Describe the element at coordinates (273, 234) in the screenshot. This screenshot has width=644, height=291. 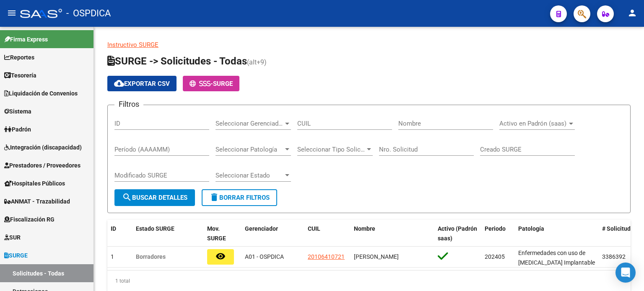
I see `datatable-header-cell: Gerenciador` at that location.